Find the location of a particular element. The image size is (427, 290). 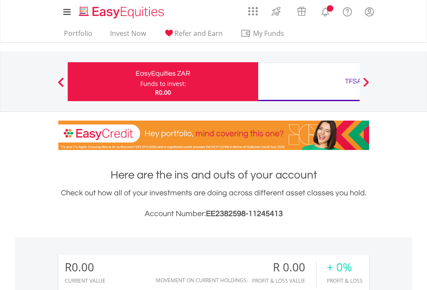

span: My Funds is located at coordinates (269, 33).